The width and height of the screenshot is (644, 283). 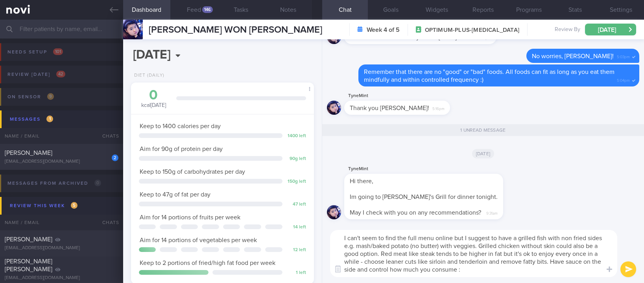 I want to click on span: Keep to 47g of fat per day, so click(x=175, y=195).